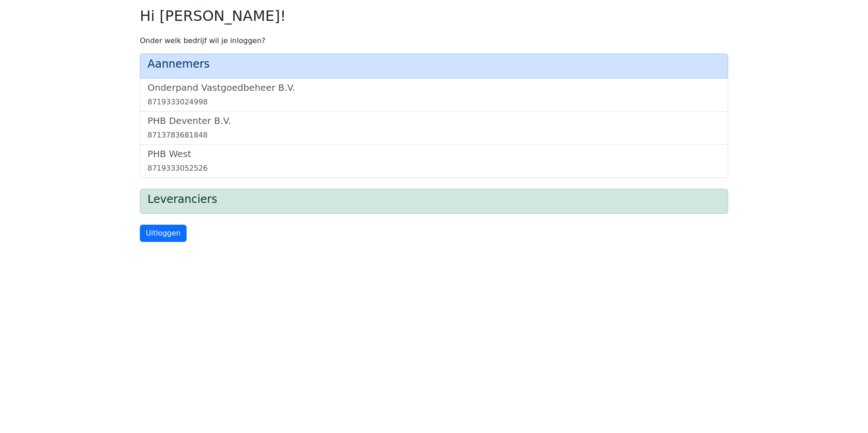 The height and width of the screenshot is (433, 868). Describe the element at coordinates (434, 199) in the screenshot. I see `h4: Leveranciers` at that location.